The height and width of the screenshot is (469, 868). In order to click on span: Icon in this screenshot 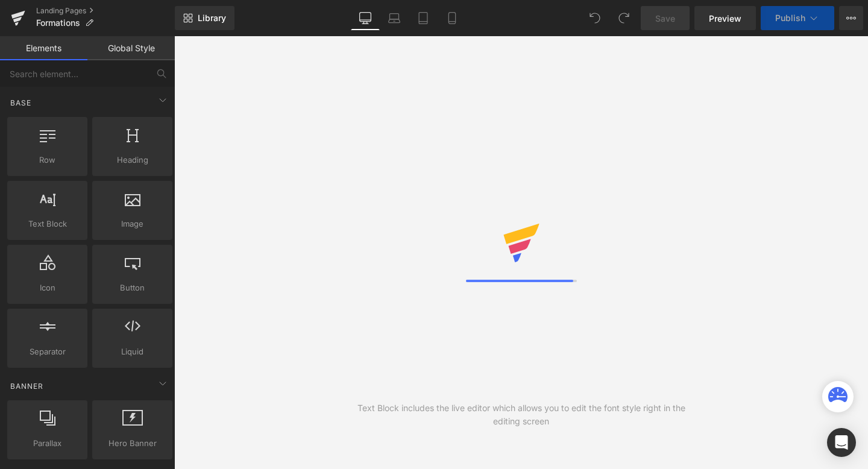, I will do `click(47, 287)`.